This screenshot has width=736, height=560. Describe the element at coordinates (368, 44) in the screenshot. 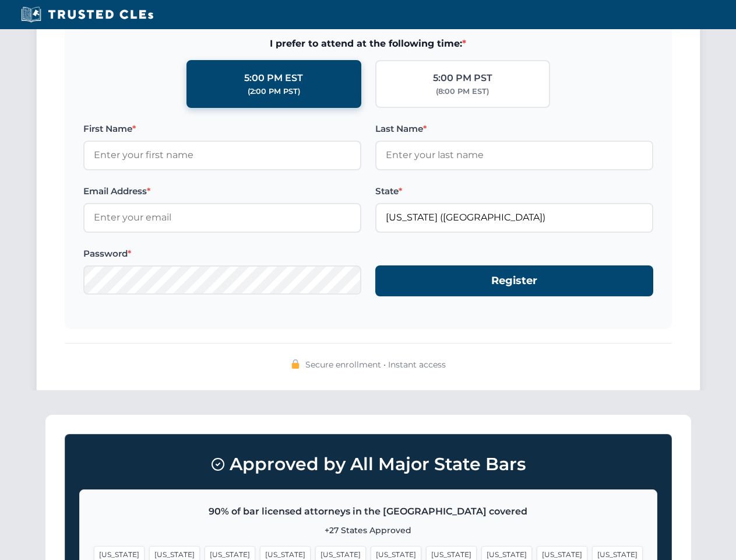

I see `span: I prefer to attend at the following time:` at that location.